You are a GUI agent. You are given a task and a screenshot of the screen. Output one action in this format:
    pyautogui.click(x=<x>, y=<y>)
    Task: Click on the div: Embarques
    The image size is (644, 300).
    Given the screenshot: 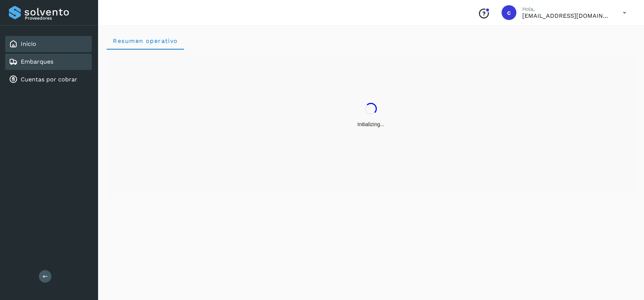 What is the action you would take?
    pyautogui.click(x=49, y=62)
    